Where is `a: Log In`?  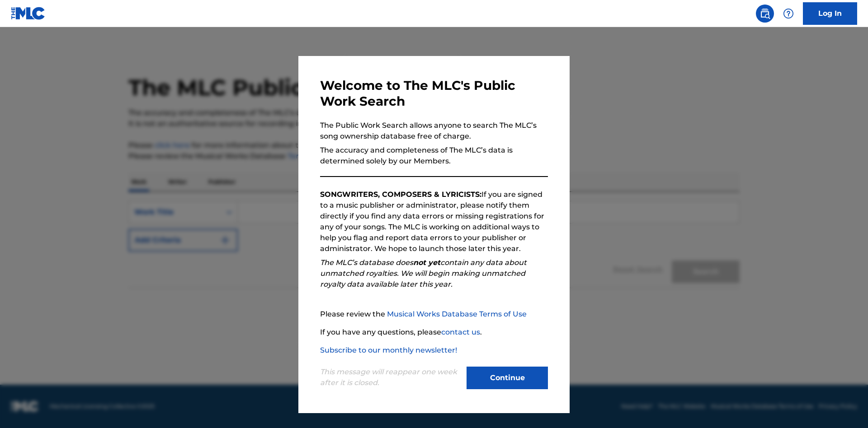
a: Log In is located at coordinates (830, 14).